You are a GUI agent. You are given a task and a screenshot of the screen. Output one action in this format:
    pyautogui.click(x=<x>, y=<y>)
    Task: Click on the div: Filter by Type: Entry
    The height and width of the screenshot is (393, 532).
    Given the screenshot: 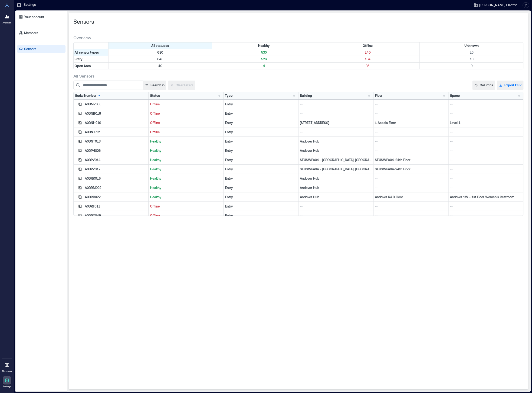 What is the action you would take?
    pyautogui.click(x=91, y=59)
    